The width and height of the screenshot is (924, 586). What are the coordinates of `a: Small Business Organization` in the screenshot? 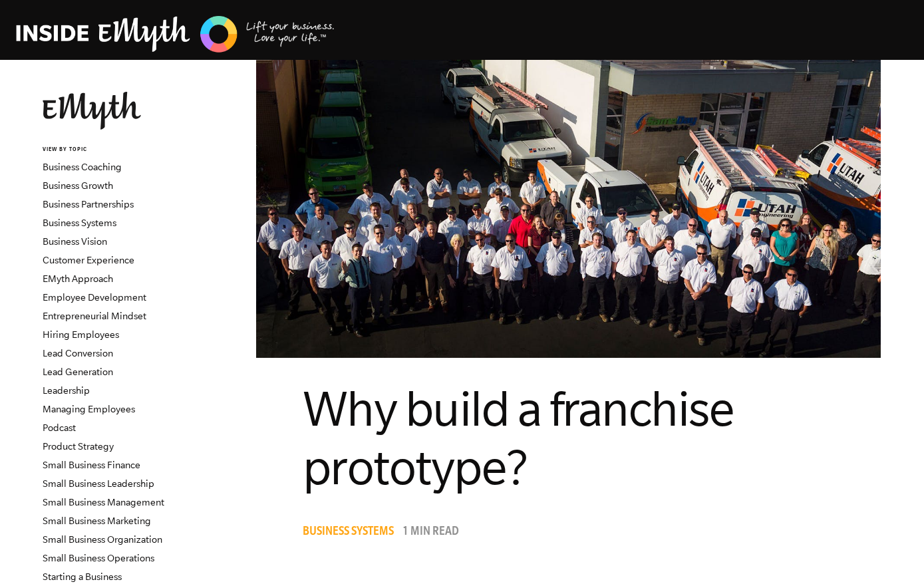 It's located at (102, 540).